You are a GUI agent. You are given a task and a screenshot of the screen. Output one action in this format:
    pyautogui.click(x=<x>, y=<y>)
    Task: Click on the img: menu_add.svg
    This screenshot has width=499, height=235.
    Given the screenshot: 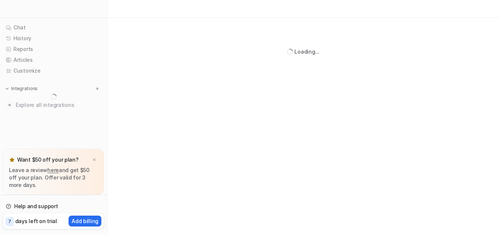 What is the action you would take?
    pyautogui.click(x=97, y=89)
    